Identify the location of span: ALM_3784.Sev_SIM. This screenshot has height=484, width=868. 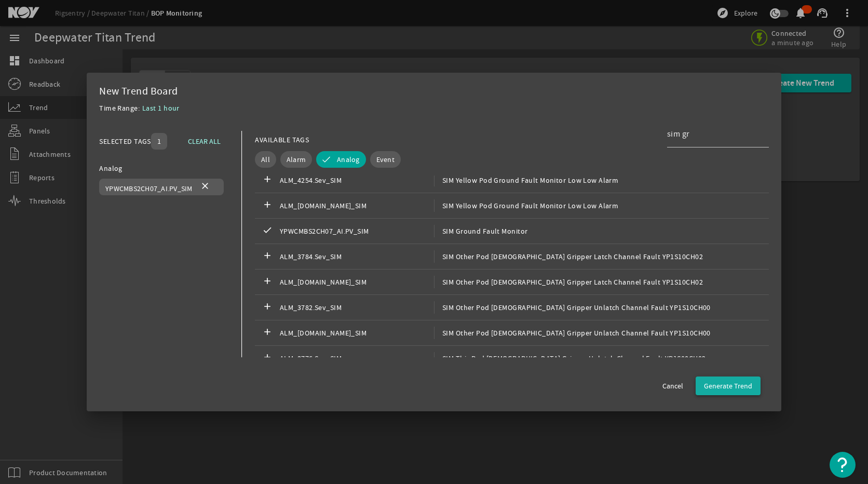
(357, 257).